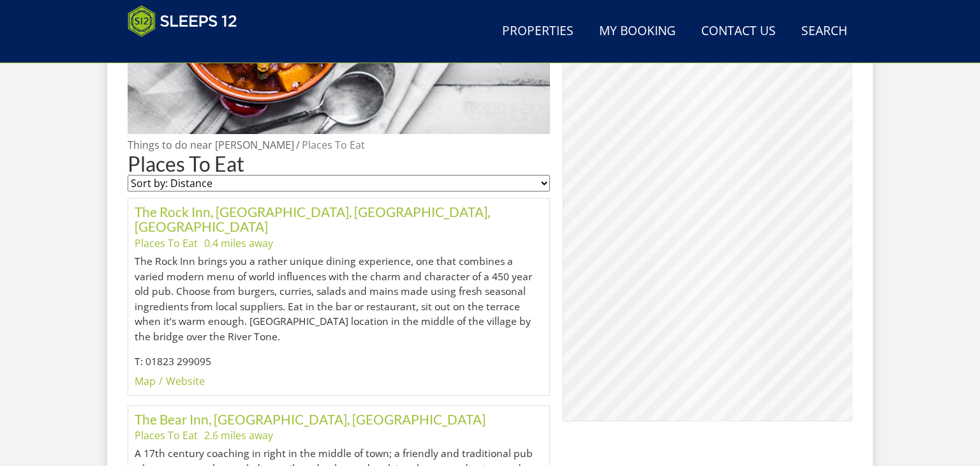 The height and width of the screenshot is (466, 980). What do you see at coordinates (339, 163) in the screenshot?
I see `h1: Places To Eat` at bounding box center [339, 163].